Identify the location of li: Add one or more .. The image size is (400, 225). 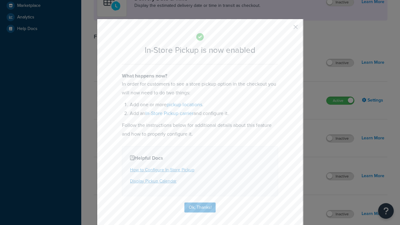
(204, 105).